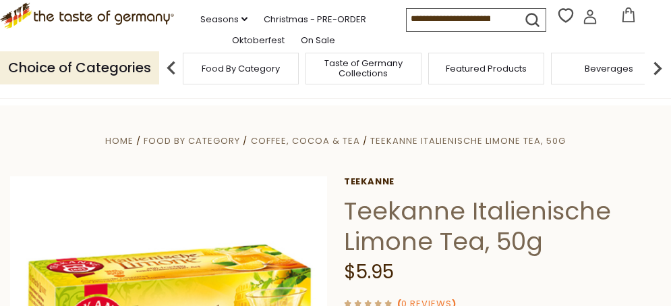  What do you see at coordinates (306, 140) in the screenshot?
I see `span: Coffee, Cocoa & Tea` at bounding box center [306, 140].